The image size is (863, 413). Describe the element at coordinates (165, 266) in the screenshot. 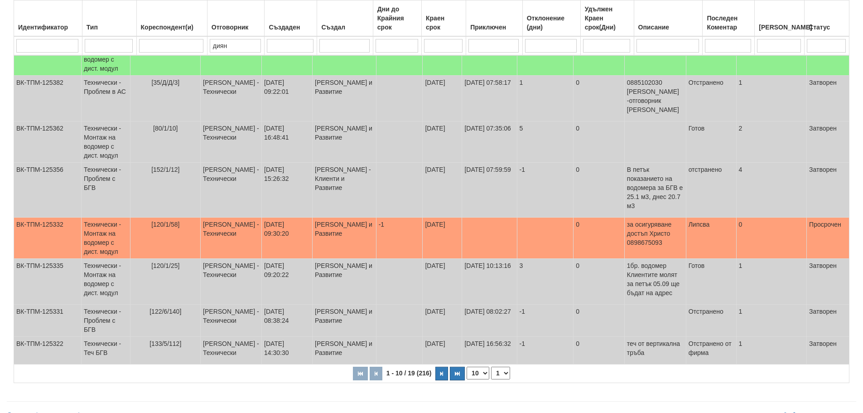

I see `span: [120/1/25]` at that location.